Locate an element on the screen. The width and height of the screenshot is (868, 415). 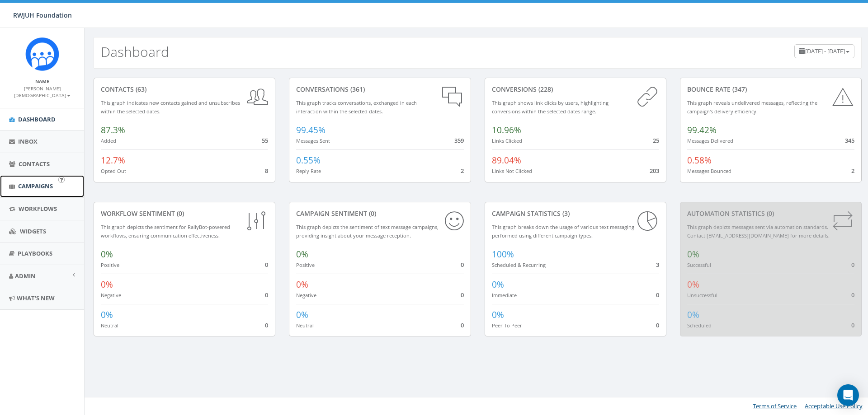
div: conversations is located at coordinates (380, 90).